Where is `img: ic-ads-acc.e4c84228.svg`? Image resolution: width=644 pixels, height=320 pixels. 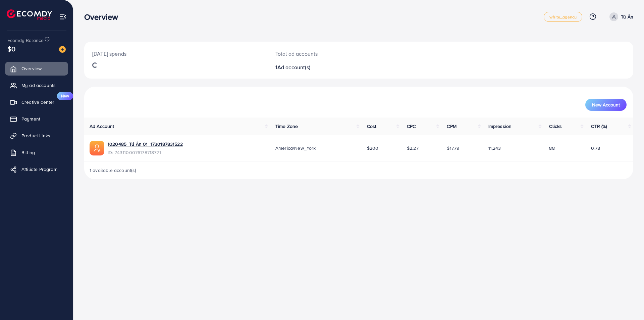
img: ic-ads-acc.e4c84228.svg is located at coordinates (97, 148).